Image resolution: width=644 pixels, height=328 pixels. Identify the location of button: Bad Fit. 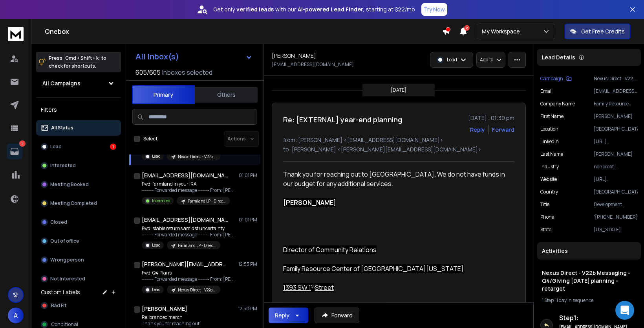
(78, 305).